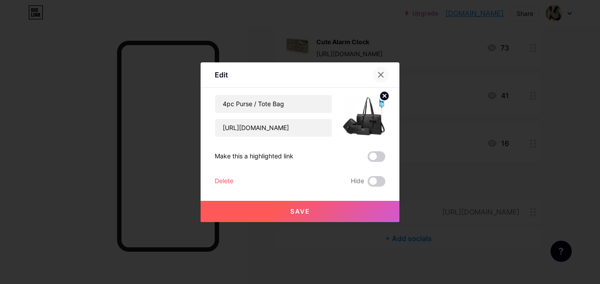 This screenshot has height=284, width=600. I want to click on input: URL, so click(273, 128).